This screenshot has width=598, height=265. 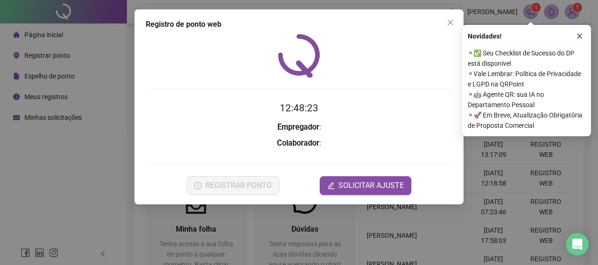 I want to click on div: Open Intercom Messenger, so click(x=577, y=244).